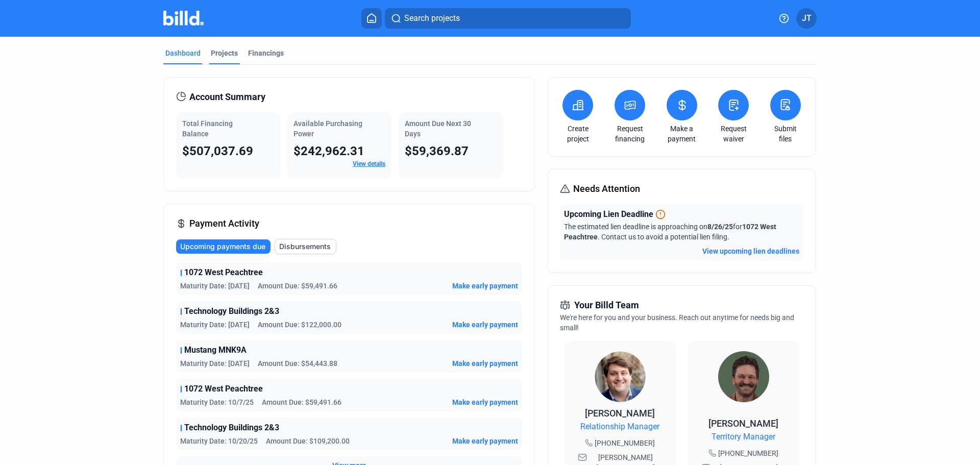 Image resolution: width=980 pixels, height=465 pixels. I want to click on span: Search projects, so click(432, 18).